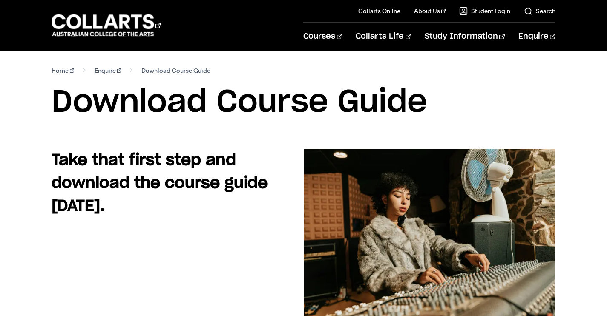 Image resolution: width=607 pixels, height=335 pixels. I want to click on a: Home, so click(63, 71).